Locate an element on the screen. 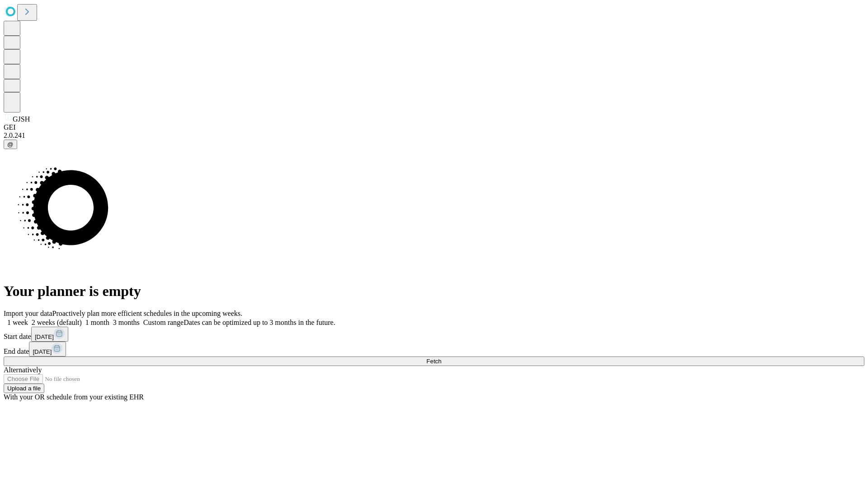  div: Start date is located at coordinates (434, 334).